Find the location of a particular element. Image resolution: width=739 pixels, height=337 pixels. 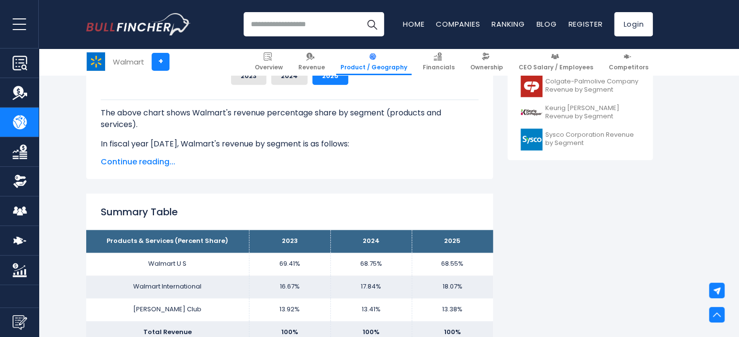

a: Financials is located at coordinates (439, 61).